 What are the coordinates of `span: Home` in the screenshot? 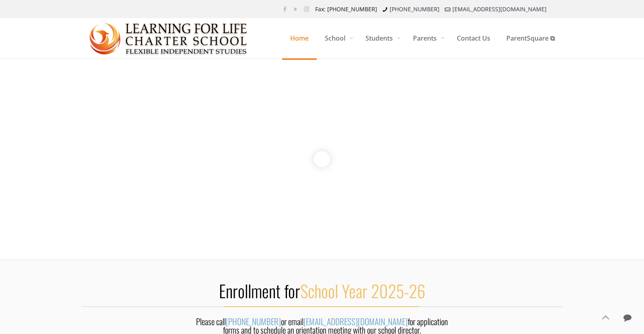 It's located at (300, 38).